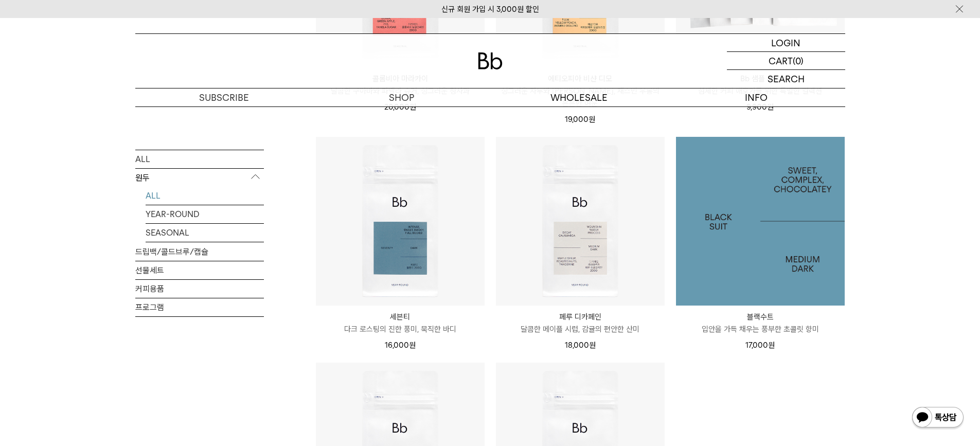 Image resolution: width=980 pixels, height=446 pixels. Describe the element at coordinates (224, 97) in the screenshot. I see `p: SUBSCRIBE` at that location.